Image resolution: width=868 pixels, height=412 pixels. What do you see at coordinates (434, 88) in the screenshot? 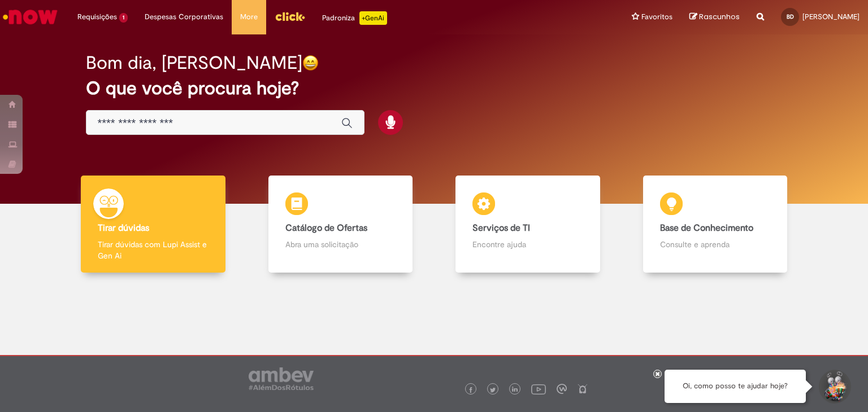
I see `h2: O que você procura hoje?` at bounding box center [434, 88].